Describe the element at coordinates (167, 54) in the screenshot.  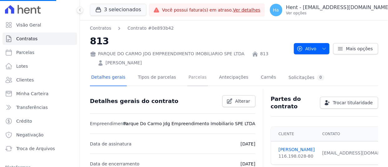
I see `div: PARQUE DO CARMO JDG EMPREENDIMENTO IMOBILIARIO SPE LTDA` at that location.